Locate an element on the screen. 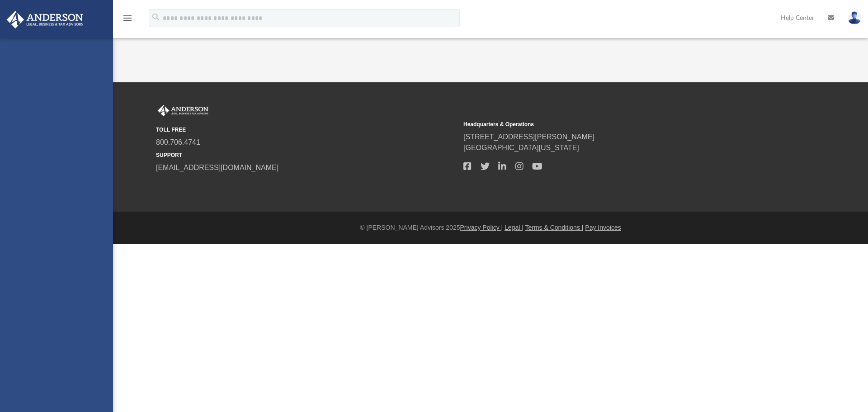  i: search is located at coordinates (156, 17).